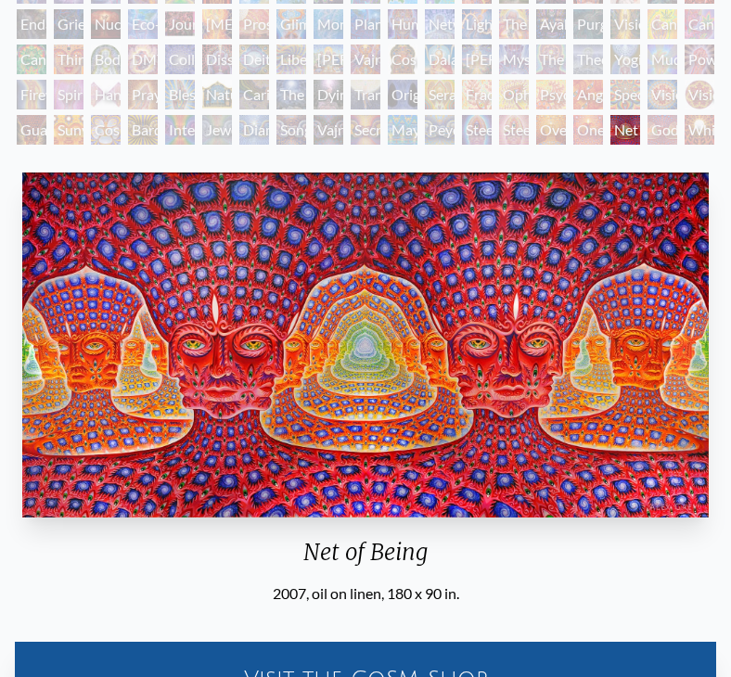  I want to click on div: Networks, so click(440, 24).